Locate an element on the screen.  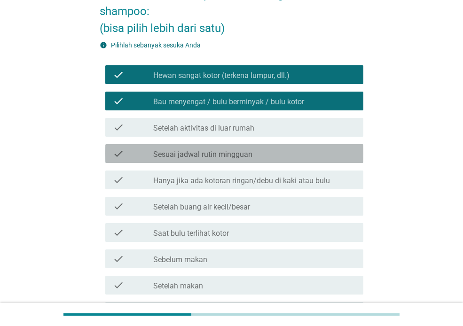
label: Saat bulu terlihat kotor is located at coordinates (191, 233).